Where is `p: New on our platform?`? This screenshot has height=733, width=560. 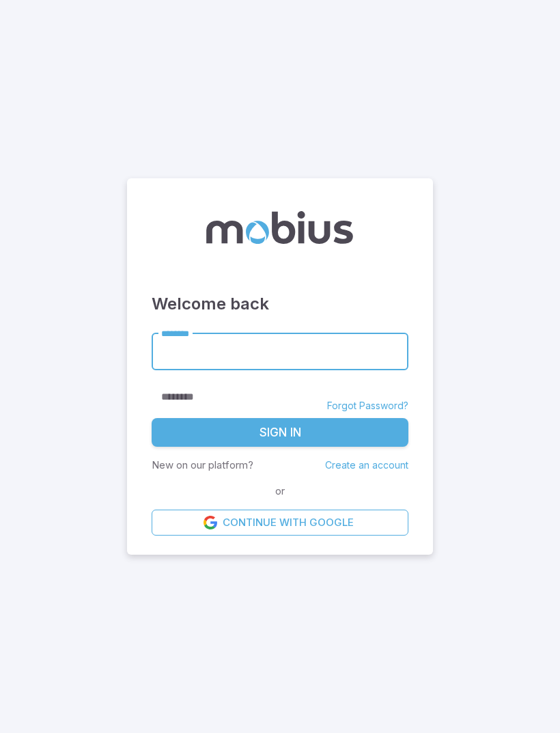
p: New on our platform? is located at coordinates (202, 465).